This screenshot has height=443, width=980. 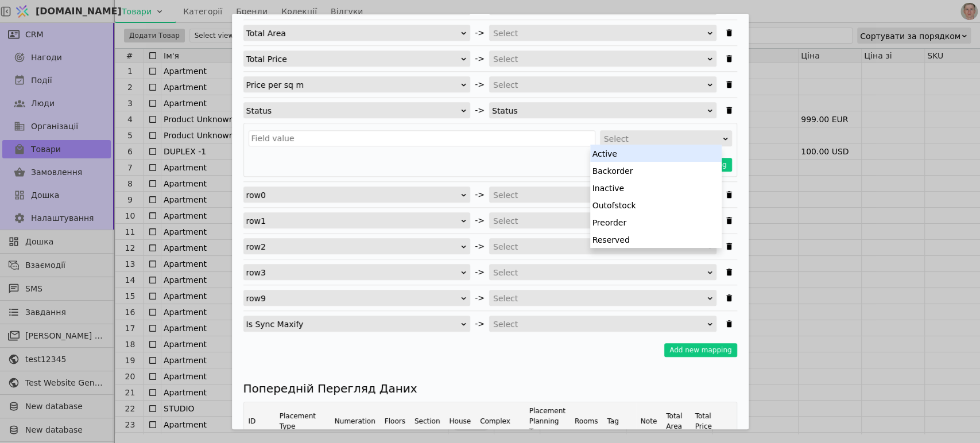 I want to click on th: Complex, so click(x=500, y=421).